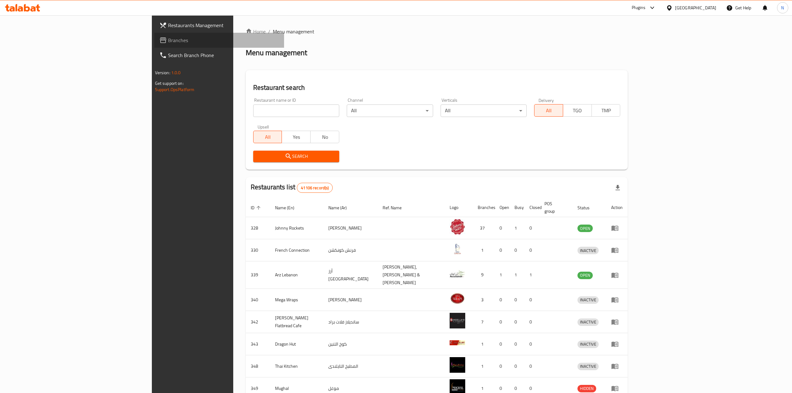  What do you see at coordinates (483, 275) in the screenshot?
I see `td: 9` at bounding box center [483, 275].